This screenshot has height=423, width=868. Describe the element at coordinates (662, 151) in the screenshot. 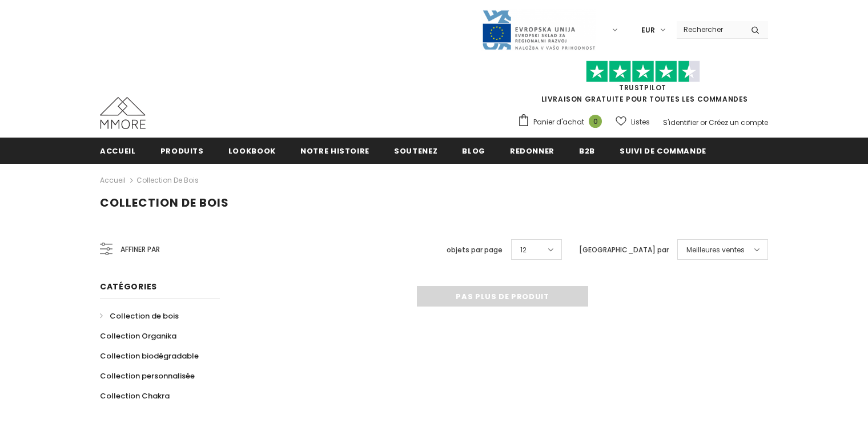

I see `span: Suivi de commande` at that location.